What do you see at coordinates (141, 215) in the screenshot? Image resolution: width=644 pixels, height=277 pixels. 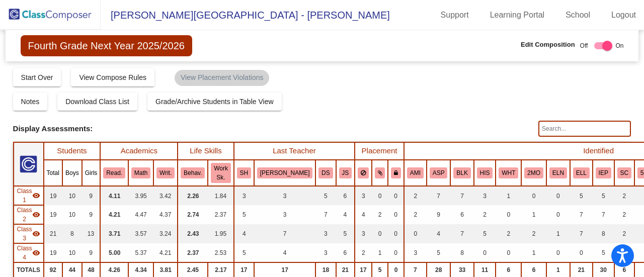 I see `td: 4.47` at bounding box center [141, 215].